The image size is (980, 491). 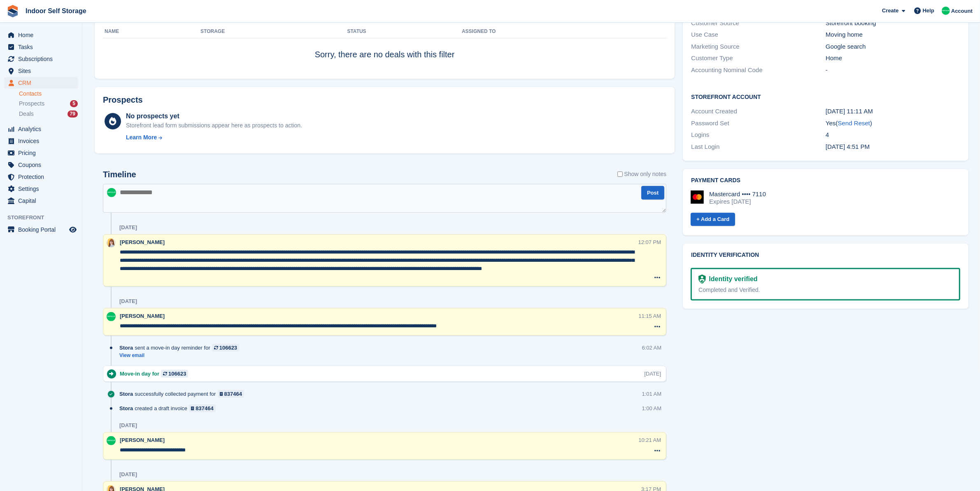 What do you see at coordinates (43, 59) in the screenshot?
I see `span: Subscriptions` at bounding box center [43, 59].